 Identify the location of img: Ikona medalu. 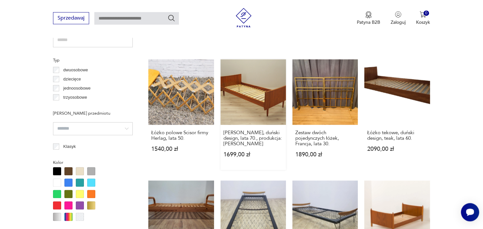
(368, 15).